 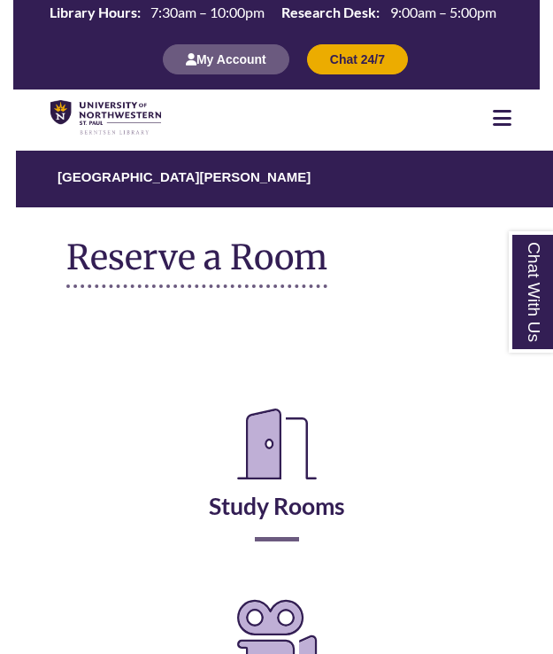 I want to click on h1: Reserve a Room, so click(x=197, y=263).